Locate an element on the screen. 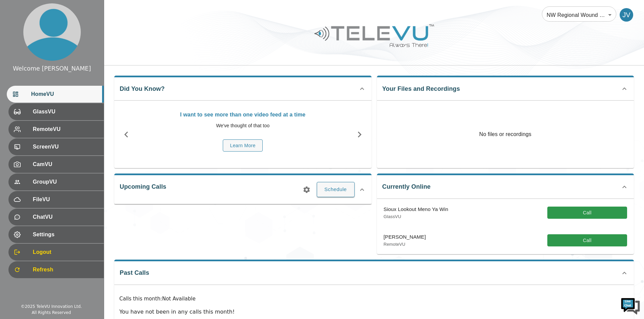 This screenshot has height=319, width=644. button: Schedule is located at coordinates (335, 189).